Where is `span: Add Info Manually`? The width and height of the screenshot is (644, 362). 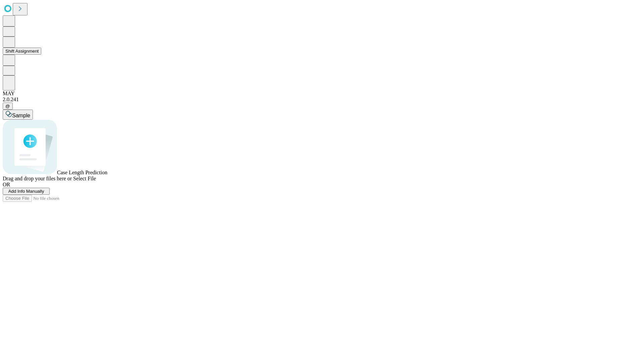
span: Add Info Manually is located at coordinates (26, 191).